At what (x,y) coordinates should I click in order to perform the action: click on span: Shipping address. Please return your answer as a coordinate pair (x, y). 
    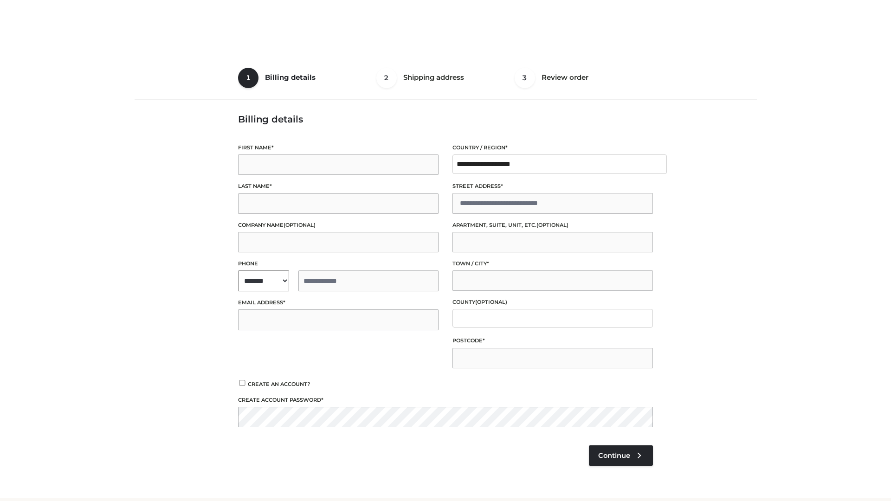
    Looking at the image, I should click on (433, 77).